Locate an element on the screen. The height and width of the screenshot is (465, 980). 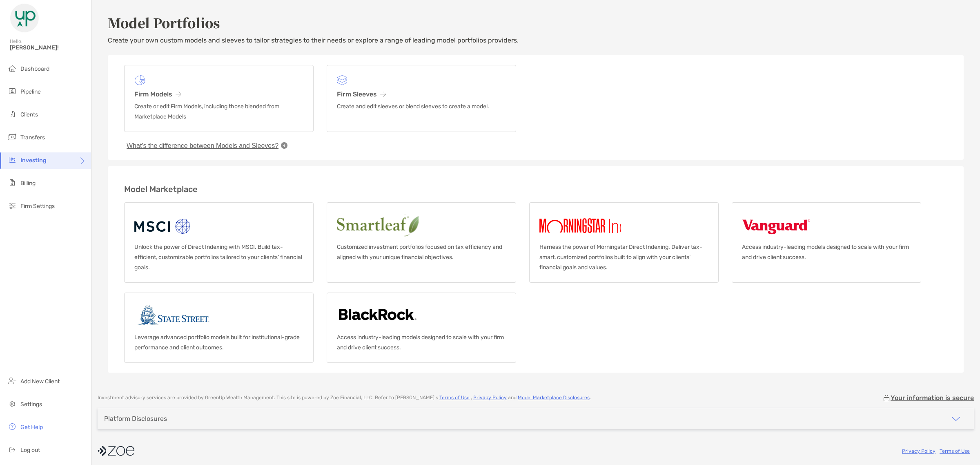
span: Get Help is located at coordinates (31, 426).